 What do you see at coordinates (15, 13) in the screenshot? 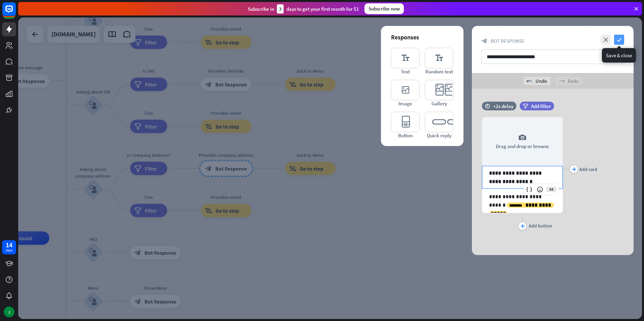
I see `button: Open LiveChat chat widget` at bounding box center [15, 13].